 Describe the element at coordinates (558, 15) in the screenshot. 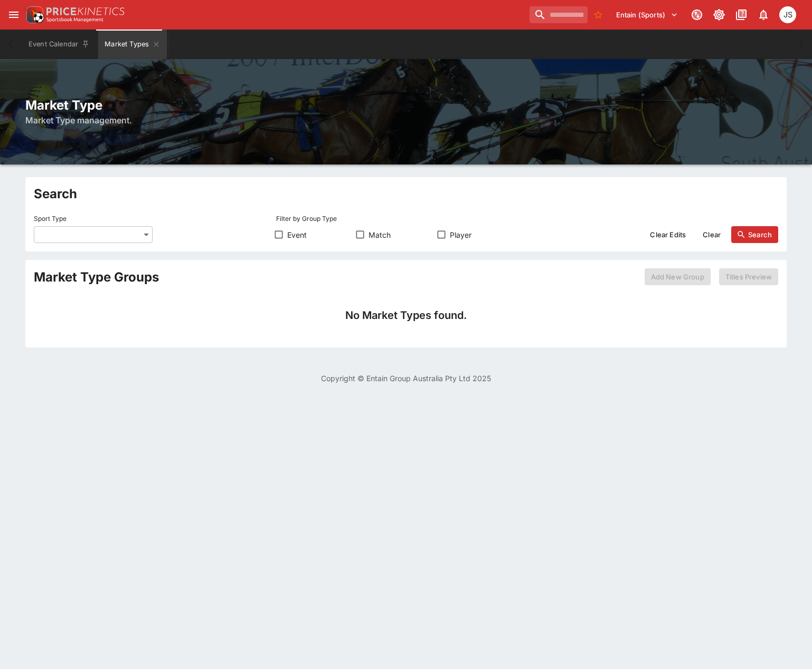

I see `input: search` at that location.